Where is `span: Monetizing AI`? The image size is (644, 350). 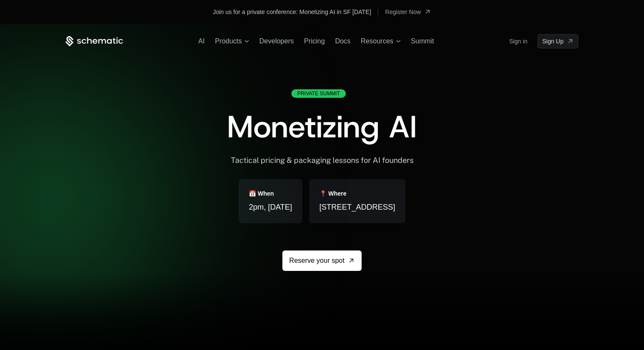
span: Monetizing AI is located at coordinates (322, 127).